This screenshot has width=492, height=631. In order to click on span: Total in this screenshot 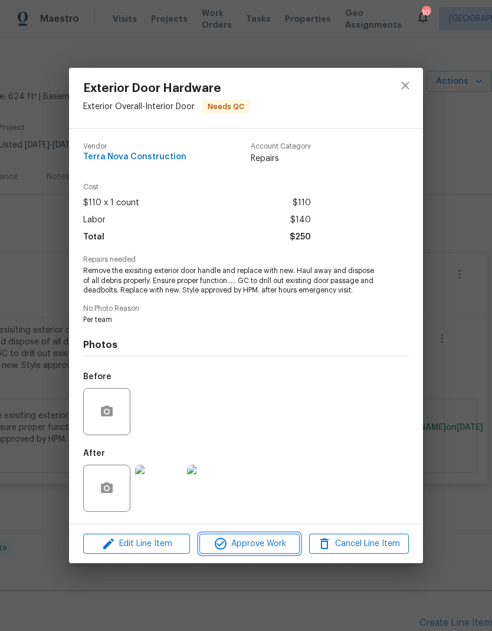, I will do `click(94, 237)`.